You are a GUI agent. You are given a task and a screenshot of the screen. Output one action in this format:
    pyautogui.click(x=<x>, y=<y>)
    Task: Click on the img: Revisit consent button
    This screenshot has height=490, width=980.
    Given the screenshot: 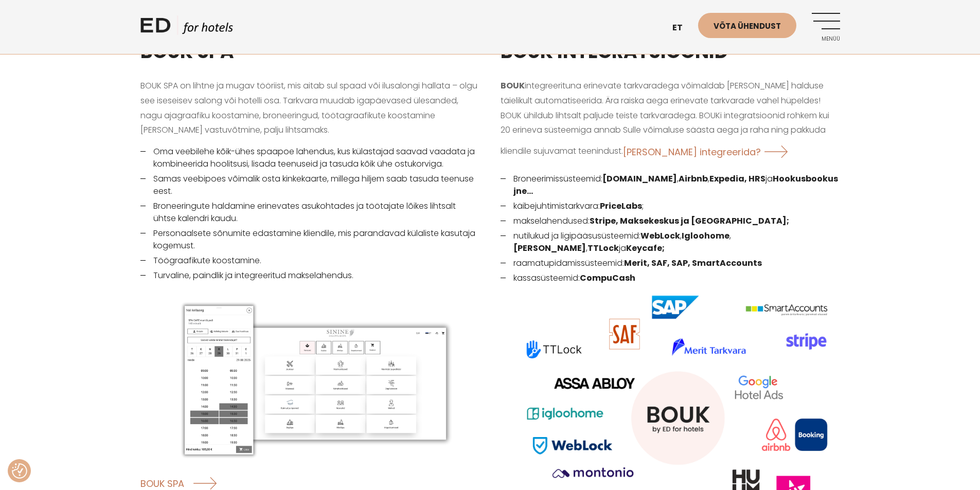 What is the action you would take?
    pyautogui.click(x=20, y=470)
    